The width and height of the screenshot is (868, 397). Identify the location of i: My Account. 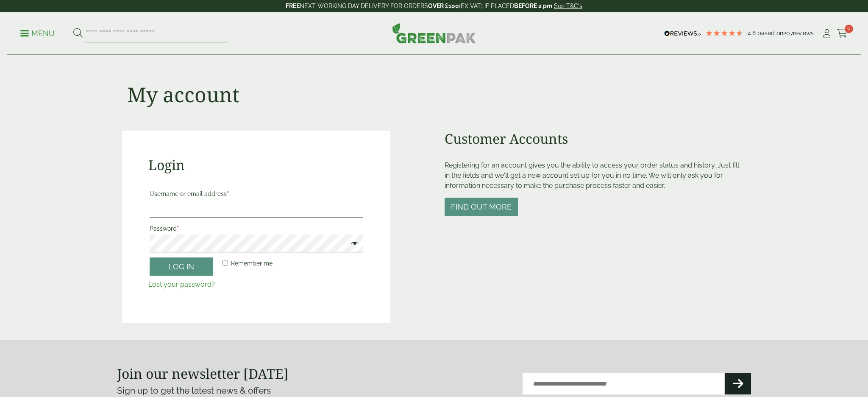
(826, 34).